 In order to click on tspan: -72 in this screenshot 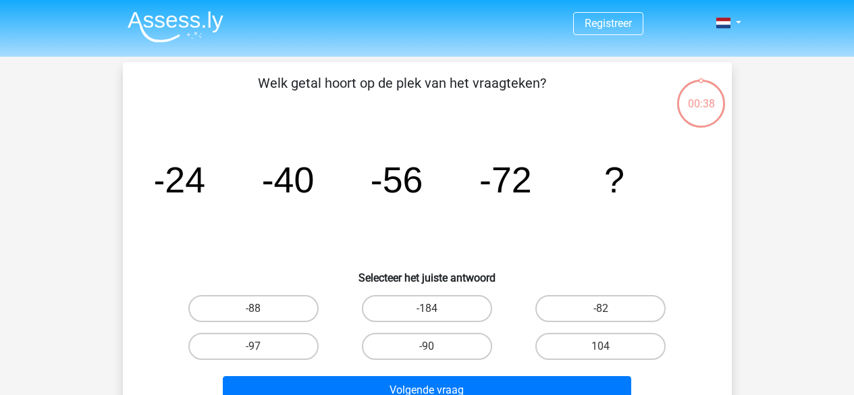, I will do `click(506, 180)`.